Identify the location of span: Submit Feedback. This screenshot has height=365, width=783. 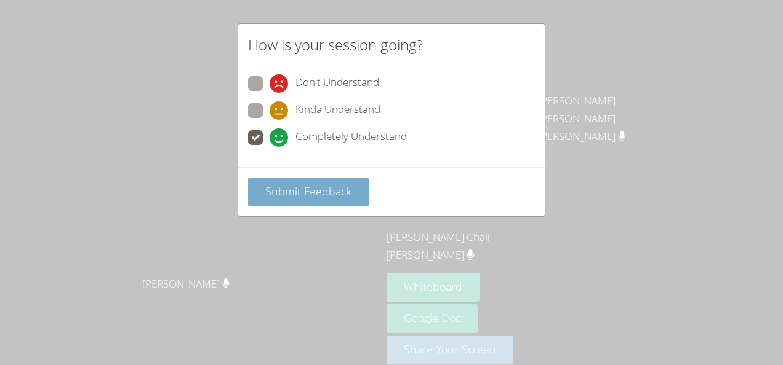
(308, 191).